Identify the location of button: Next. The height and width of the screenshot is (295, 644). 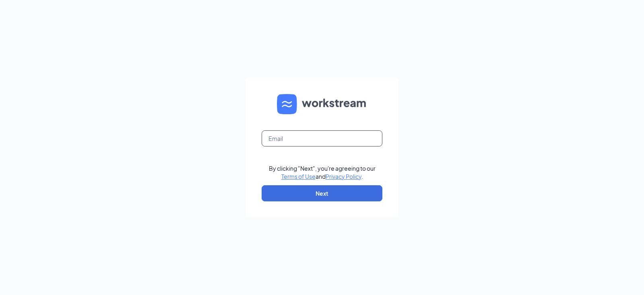
(322, 193).